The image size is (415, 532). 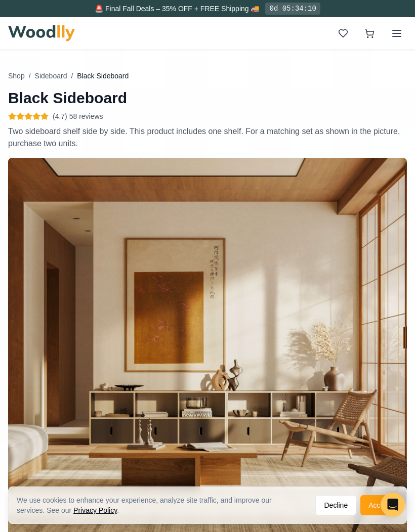 What do you see at coordinates (97, 310) in the screenshot?
I see `div: Width` at bounding box center [97, 310].